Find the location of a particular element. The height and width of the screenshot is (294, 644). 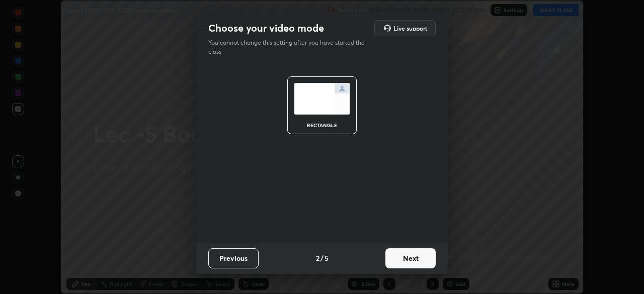

h2: Choose your video mode is located at coordinates (266, 28).